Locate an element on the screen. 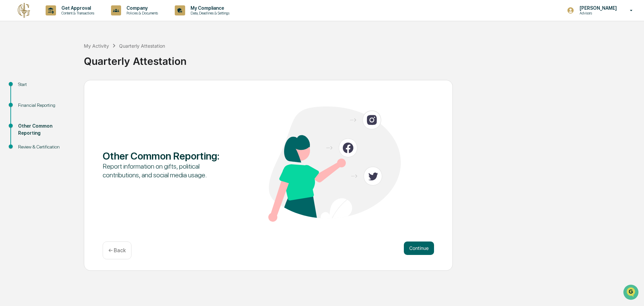 This screenshot has height=306, width=644. button: Continue is located at coordinates (419, 248).